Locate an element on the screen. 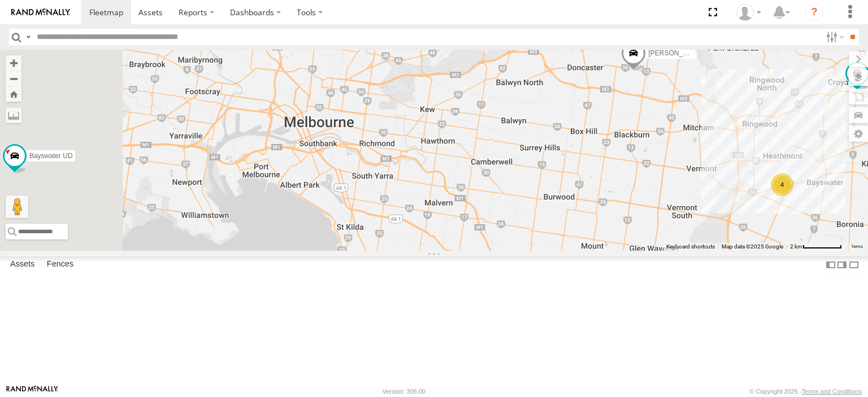  span: 2 km is located at coordinates (796, 247).